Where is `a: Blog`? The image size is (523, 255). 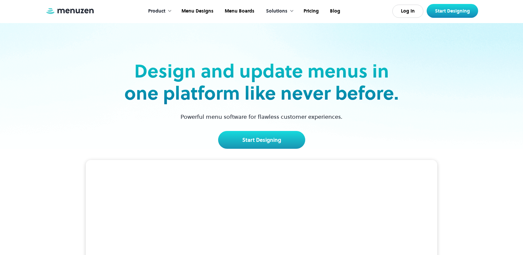
a: Blog is located at coordinates (334, 11).